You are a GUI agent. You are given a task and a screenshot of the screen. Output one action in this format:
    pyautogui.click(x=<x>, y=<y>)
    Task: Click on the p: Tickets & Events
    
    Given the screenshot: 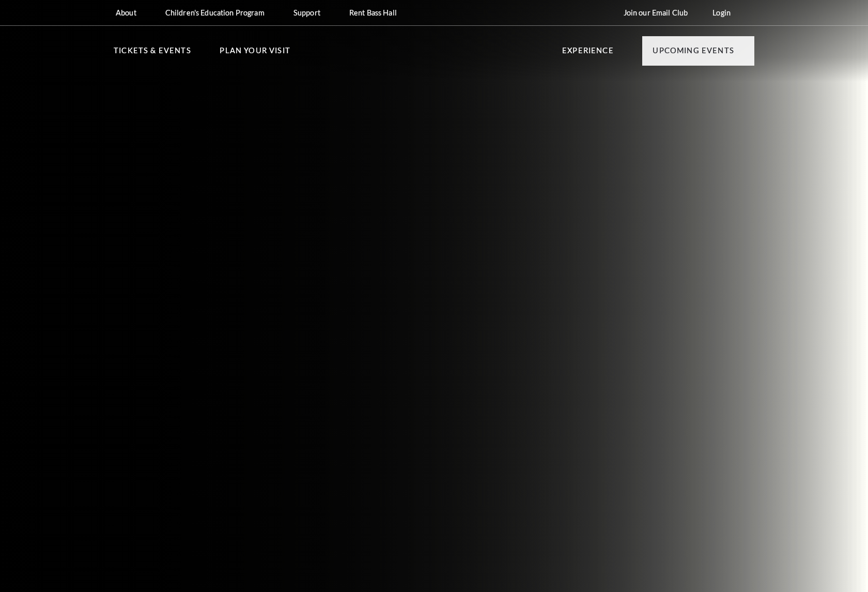 What is the action you would take?
    pyautogui.click(x=152, y=54)
    